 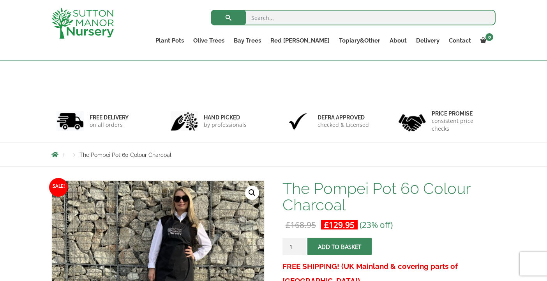 What do you see at coordinates (462, 113) in the screenshot?
I see `h6: Price promise` at bounding box center [462, 113].